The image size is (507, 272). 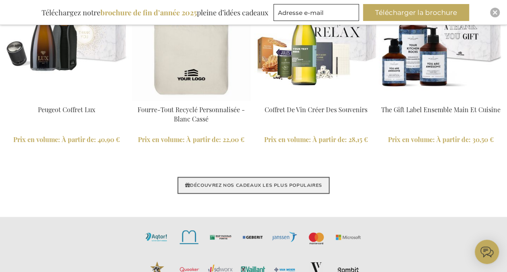 I want to click on a: Personalised Recycled Tote Bag - Off White, so click(x=191, y=99).